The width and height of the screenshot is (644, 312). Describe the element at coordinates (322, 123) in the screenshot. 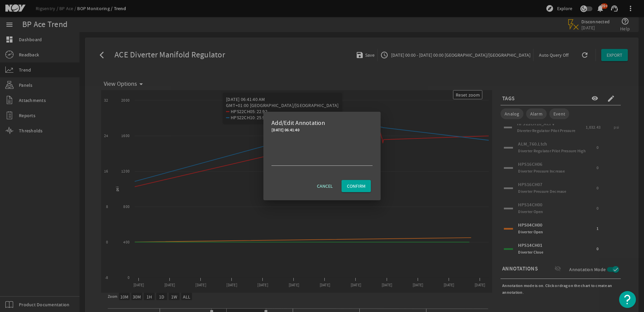

I see `span: Add/Edit Annotation` at that location.